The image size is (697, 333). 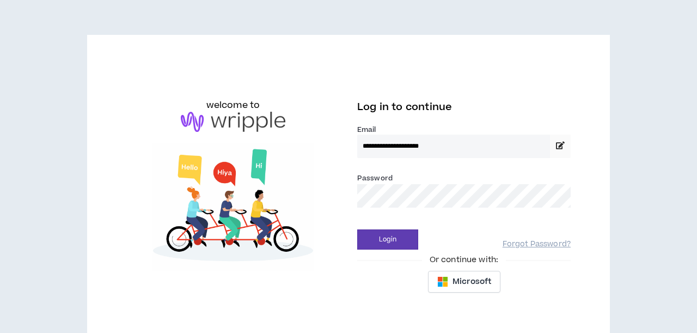 What do you see at coordinates (464, 260) in the screenshot?
I see `span: Or continue with:` at bounding box center [464, 260].